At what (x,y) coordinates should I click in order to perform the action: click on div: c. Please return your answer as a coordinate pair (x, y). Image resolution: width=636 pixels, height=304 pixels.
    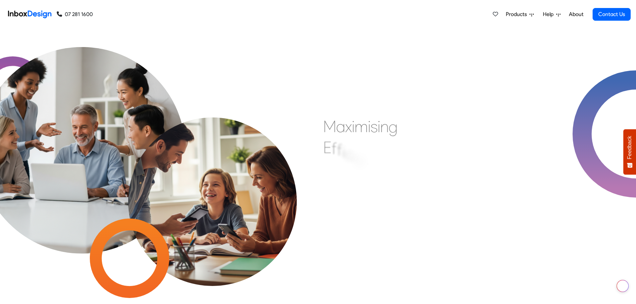
    Looking at the image, I should click on (349, 154).